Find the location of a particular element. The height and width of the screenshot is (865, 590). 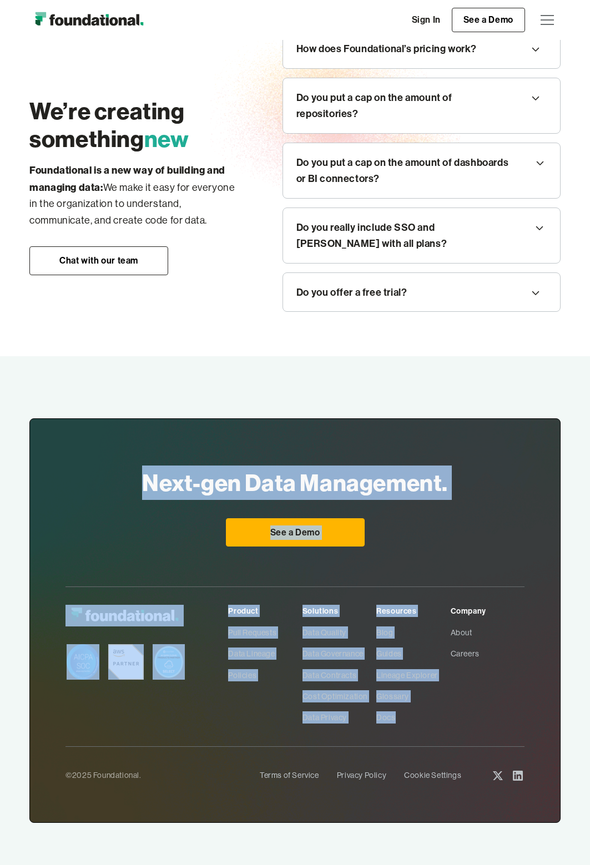

a: Docs is located at coordinates (413, 718).